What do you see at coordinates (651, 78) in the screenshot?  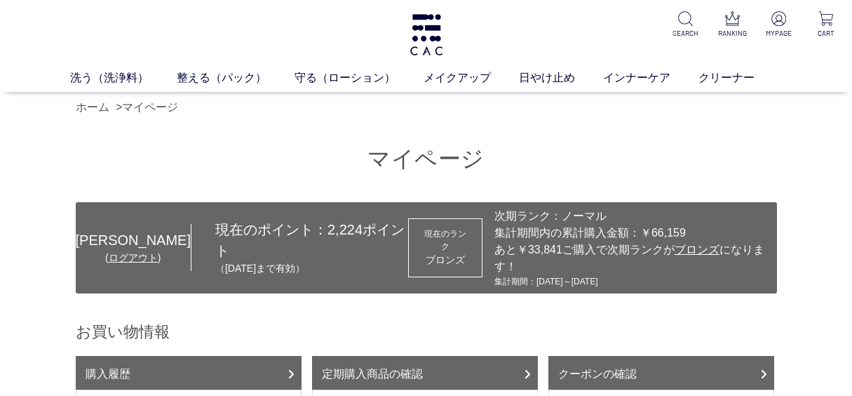 I see `a: インナーケア` at bounding box center [651, 78].